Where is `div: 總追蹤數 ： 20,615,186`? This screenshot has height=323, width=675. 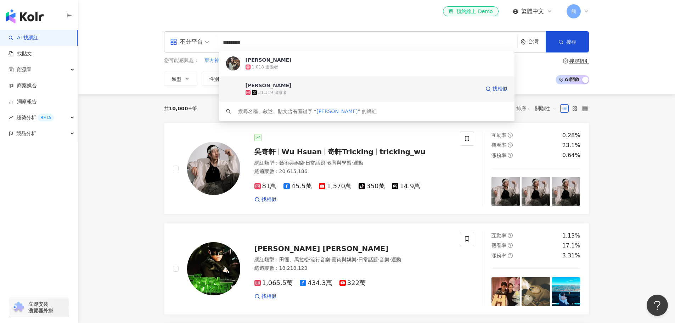 div: 總追蹤數 ： 20,615,186 is located at coordinates (353, 172).